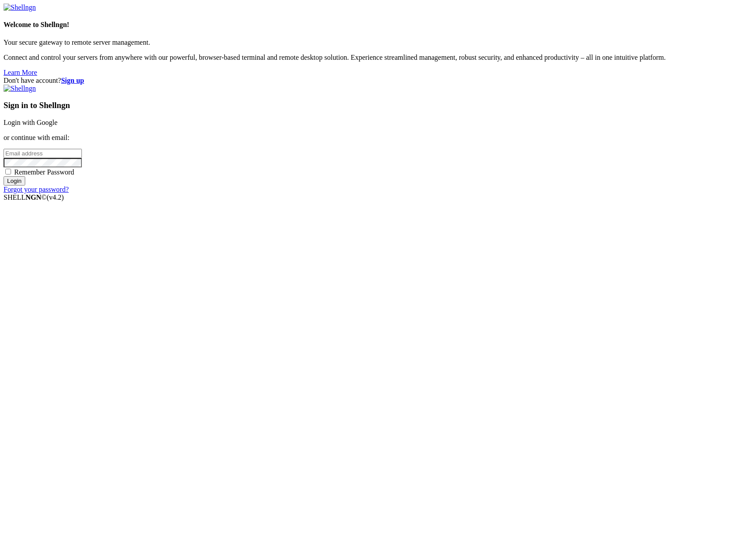 The width and height of the screenshot is (756, 554). Describe the element at coordinates (14, 181) in the screenshot. I see `input: Login` at that location.